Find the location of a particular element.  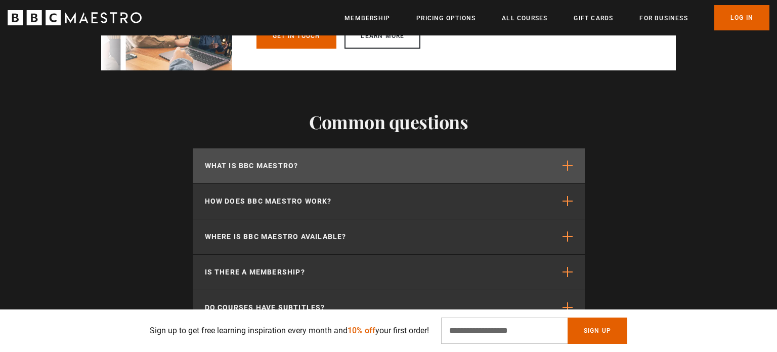

a: BBC Maestro is located at coordinates (74, 18).